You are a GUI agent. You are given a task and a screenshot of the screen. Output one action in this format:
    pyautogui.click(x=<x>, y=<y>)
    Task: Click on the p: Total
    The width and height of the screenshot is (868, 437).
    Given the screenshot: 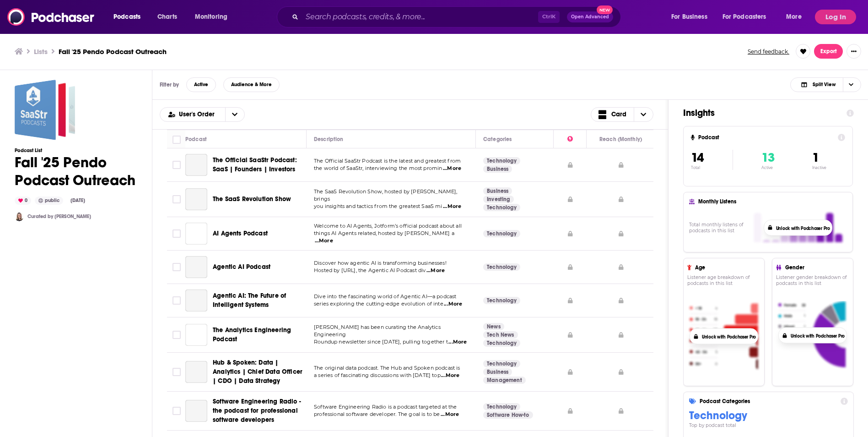 What is the action you would take?
    pyautogui.click(x=712, y=168)
    